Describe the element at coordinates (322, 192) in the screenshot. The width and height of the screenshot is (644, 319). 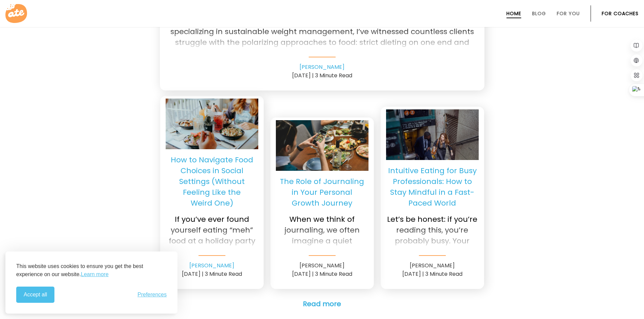
I see `p: The Role of Journaling in Your Personal Growth Journey` at that location.